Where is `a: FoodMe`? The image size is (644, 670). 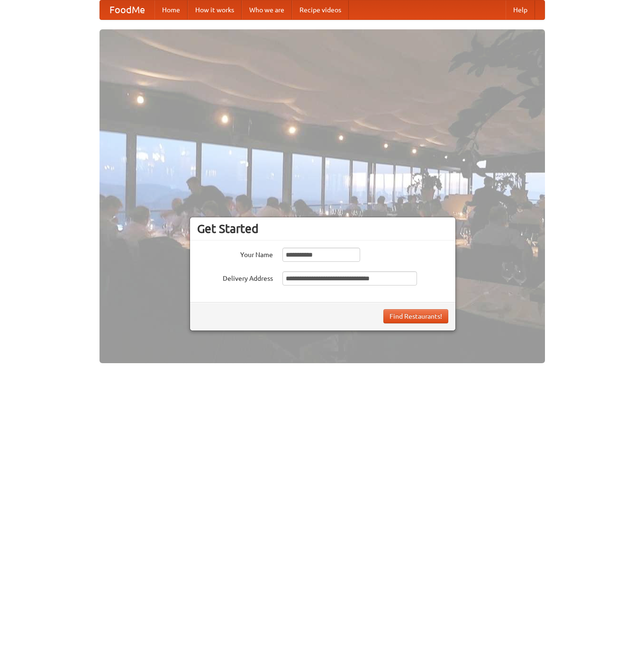
a: FoodMe is located at coordinates (127, 10).